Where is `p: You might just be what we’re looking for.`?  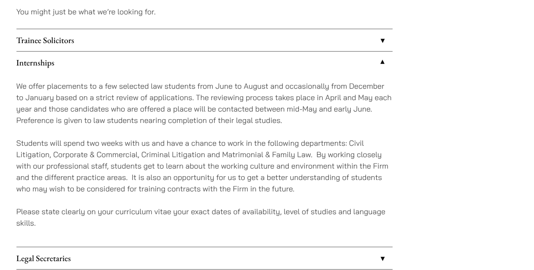 p: You might just be what we’re looking for. is located at coordinates (204, 11).